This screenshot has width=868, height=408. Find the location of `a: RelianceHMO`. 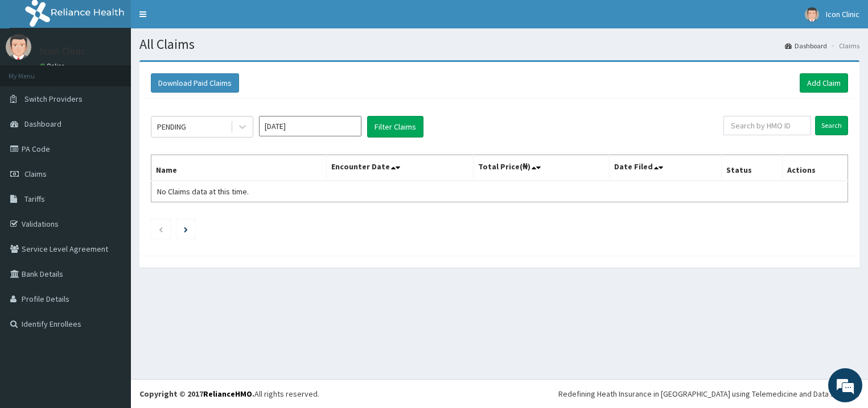

a: RelianceHMO is located at coordinates (228, 394).